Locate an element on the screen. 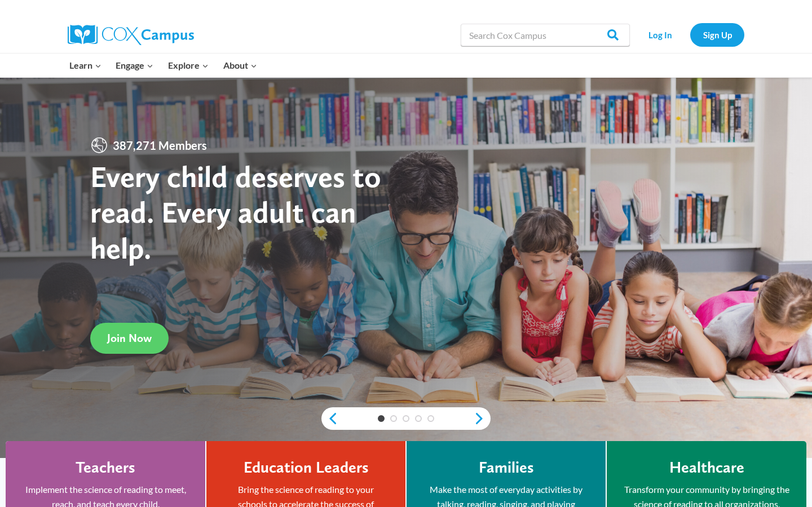  h4: Families is located at coordinates (506, 468).